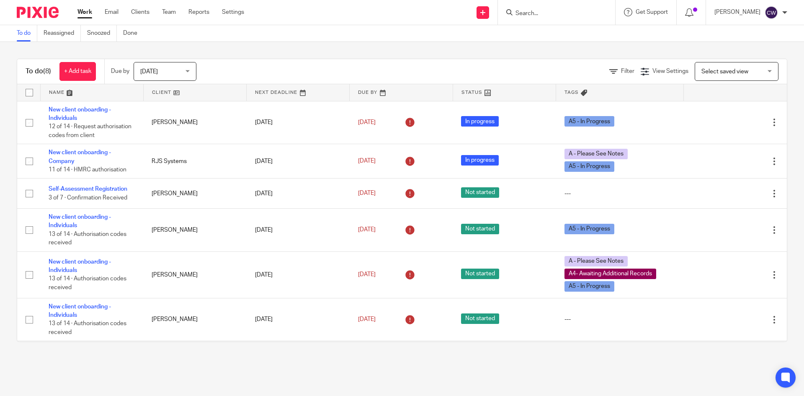 The height and width of the screenshot is (396, 804). What do you see at coordinates (652, 12) in the screenshot?
I see `span: Get Support` at bounding box center [652, 12].